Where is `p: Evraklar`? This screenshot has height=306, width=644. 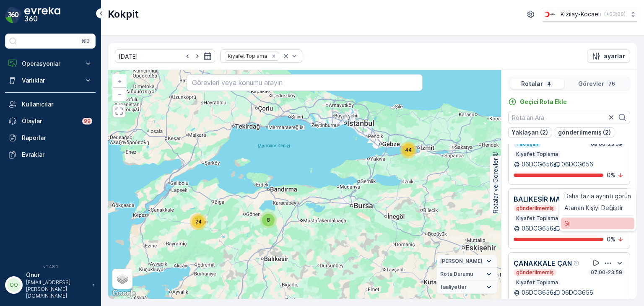 p: Evraklar is located at coordinates (57, 155).